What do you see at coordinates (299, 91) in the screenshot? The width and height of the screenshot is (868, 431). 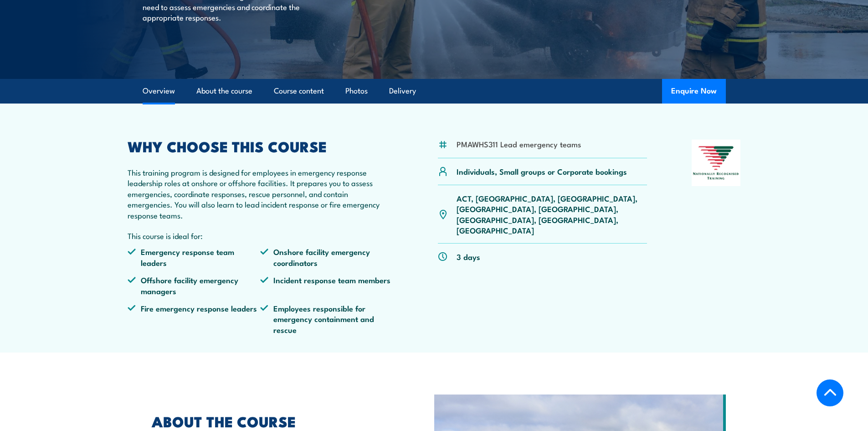 I see `a: Course content` at bounding box center [299, 91].